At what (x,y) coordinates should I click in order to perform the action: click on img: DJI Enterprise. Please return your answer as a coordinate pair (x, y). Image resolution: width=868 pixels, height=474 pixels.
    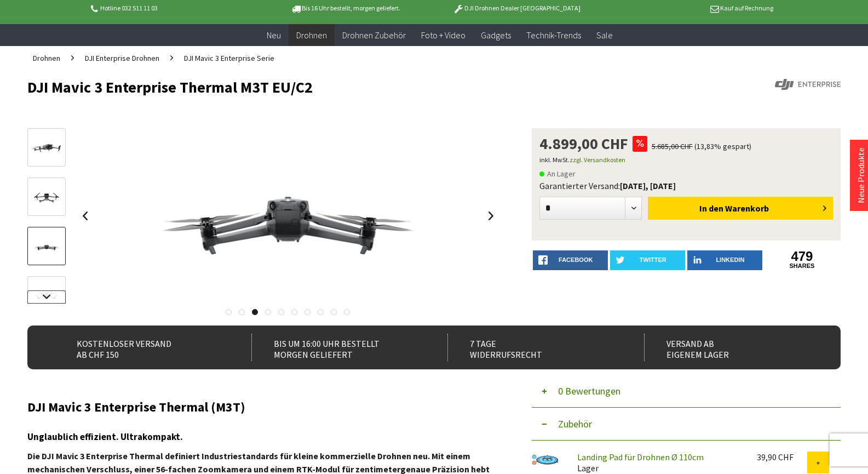
    Looking at the image, I should click on (807, 84).